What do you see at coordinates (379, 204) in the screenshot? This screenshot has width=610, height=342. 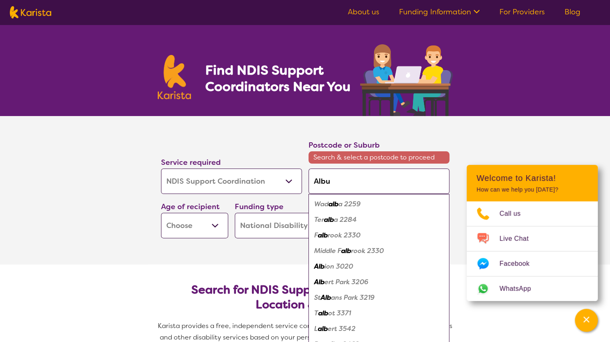 I see `div: Wadalba 2259` at bounding box center [379, 204].